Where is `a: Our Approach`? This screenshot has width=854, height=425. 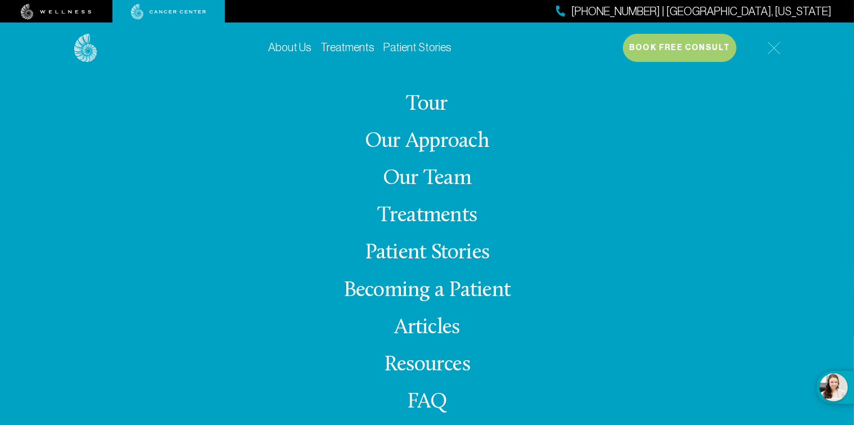 a: Our Approach is located at coordinates (427, 141).